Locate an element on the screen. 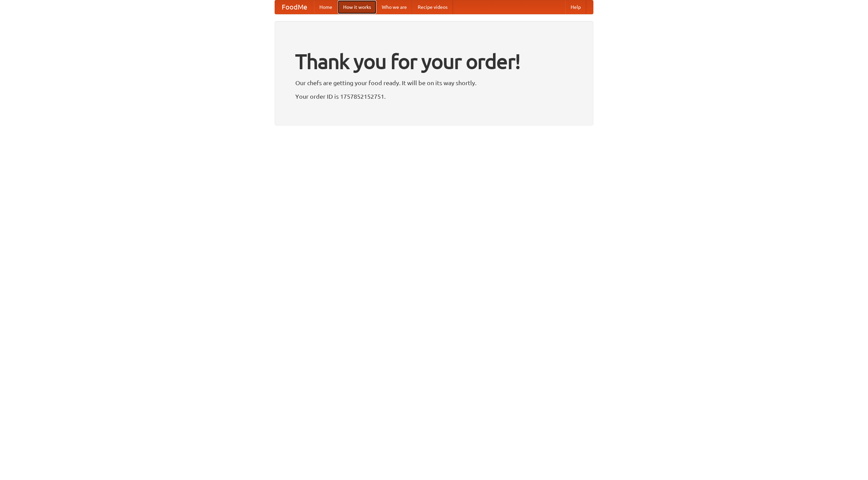 This screenshot has width=868, height=480. a: FoodMe is located at coordinates (294, 7).